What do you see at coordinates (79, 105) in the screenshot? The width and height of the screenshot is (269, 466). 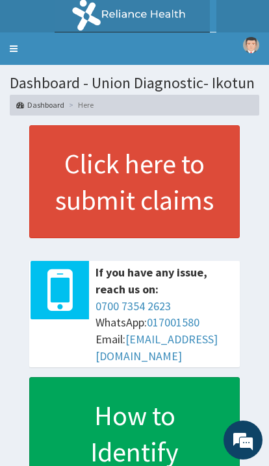 I see `li: Here` at bounding box center [79, 105].